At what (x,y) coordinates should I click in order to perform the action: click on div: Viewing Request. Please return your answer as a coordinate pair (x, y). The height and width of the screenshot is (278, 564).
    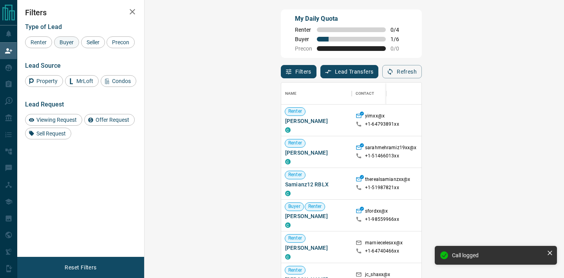
    Looking at the image, I should click on (54, 120).